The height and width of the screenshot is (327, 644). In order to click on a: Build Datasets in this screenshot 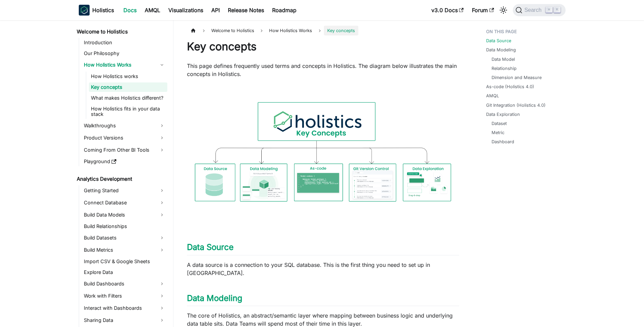, I will do `click(124, 238)`.